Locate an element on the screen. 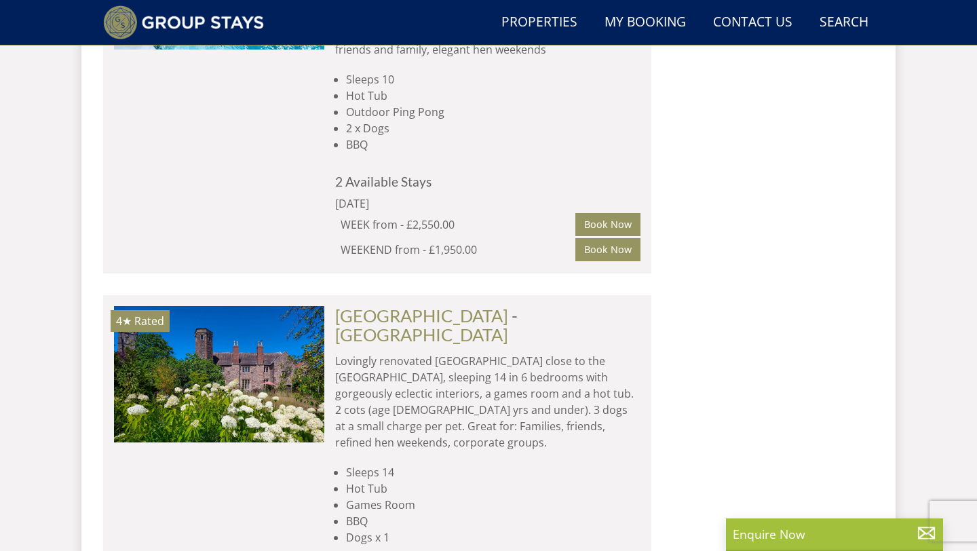 The height and width of the screenshot is (551, 977). li: Sleeps 14 is located at coordinates (493, 472).